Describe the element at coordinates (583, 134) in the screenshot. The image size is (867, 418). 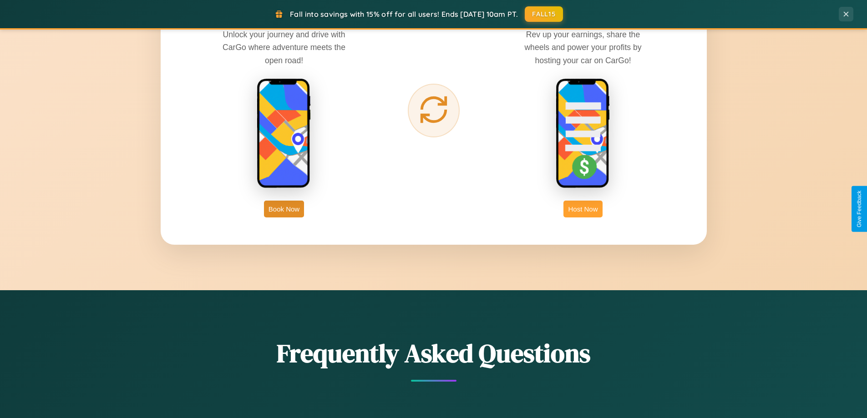
I see `img: host phone` at that location.